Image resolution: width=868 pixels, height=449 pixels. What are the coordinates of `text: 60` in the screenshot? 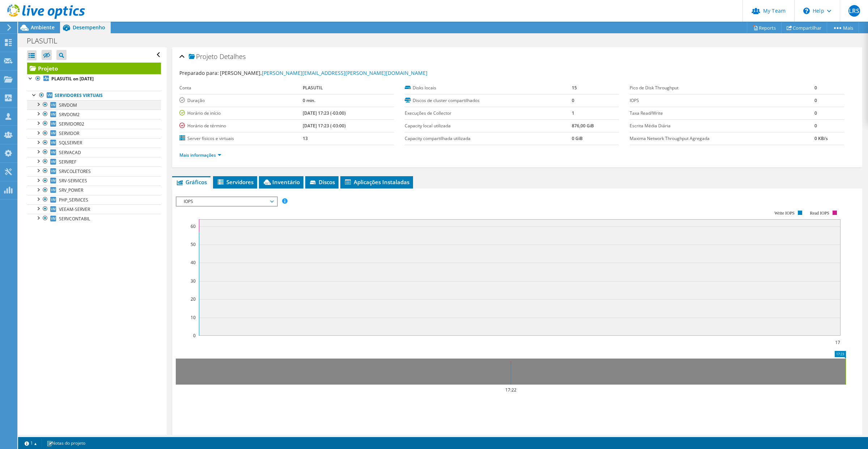 It's located at (193, 226).